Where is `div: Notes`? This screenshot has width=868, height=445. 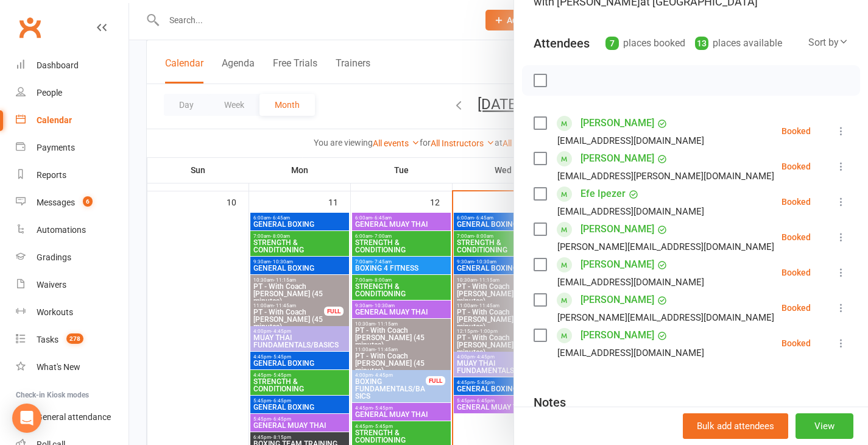
div: Notes is located at coordinates (549, 402).